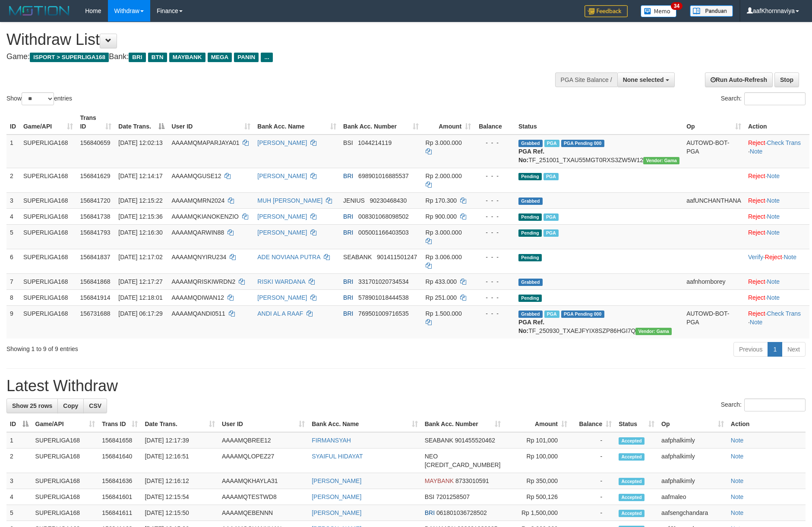  Describe the element at coordinates (13, 236) in the screenshot. I see `td: 5` at that location.